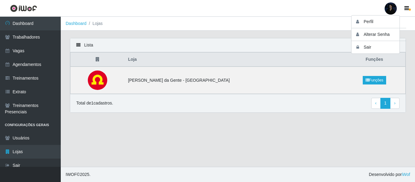  Describe the element at coordinates (94, 103) in the screenshot. I see `p: Total de 1 cadastros.` at that location.